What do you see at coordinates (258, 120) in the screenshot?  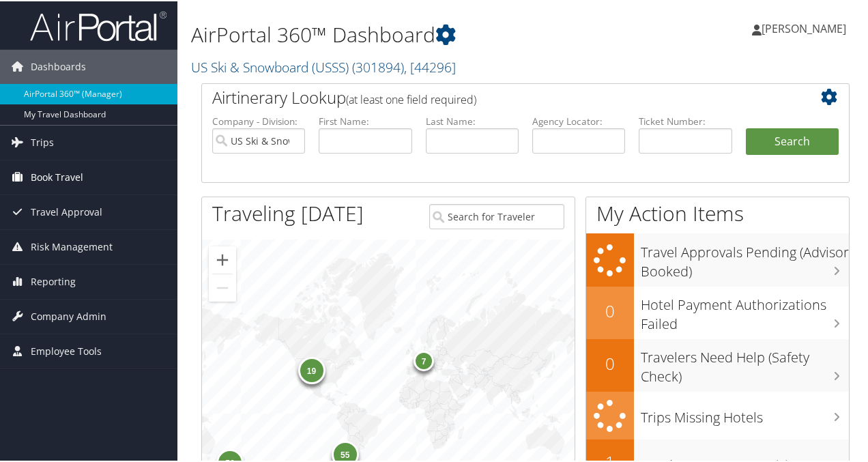 I see `label: Company - Division:` at bounding box center [258, 120].